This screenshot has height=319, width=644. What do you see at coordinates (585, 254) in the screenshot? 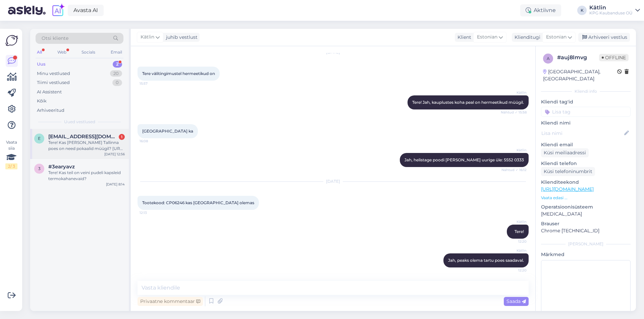
I see `p: Märkmed` at bounding box center [585, 254].